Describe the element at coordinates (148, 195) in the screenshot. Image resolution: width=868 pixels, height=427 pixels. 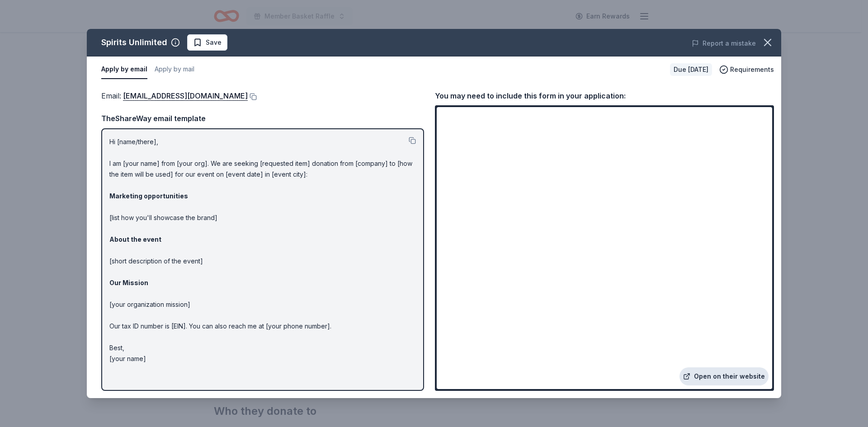
I see `strong: Marketing opportunities` at that location.